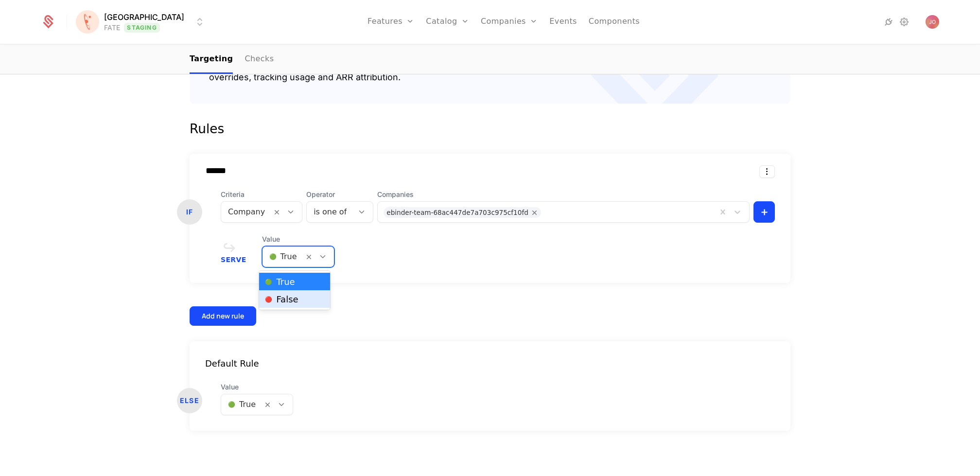 This screenshot has width=980, height=476. What do you see at coordinates (904, 22) in the screenshot?
I see `a: Settings` at bounding box center [904, 22].